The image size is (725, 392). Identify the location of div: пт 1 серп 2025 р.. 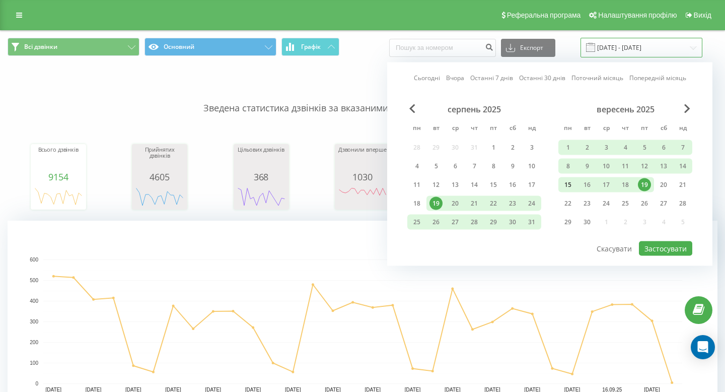
(493, 148).